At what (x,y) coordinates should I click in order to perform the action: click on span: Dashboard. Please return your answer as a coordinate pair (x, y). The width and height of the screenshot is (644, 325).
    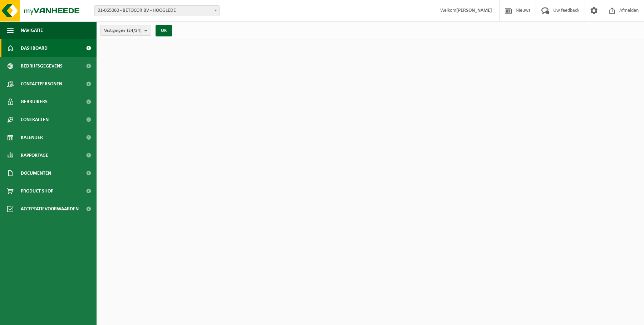
    Looking at the image, I should click on (34, 48).